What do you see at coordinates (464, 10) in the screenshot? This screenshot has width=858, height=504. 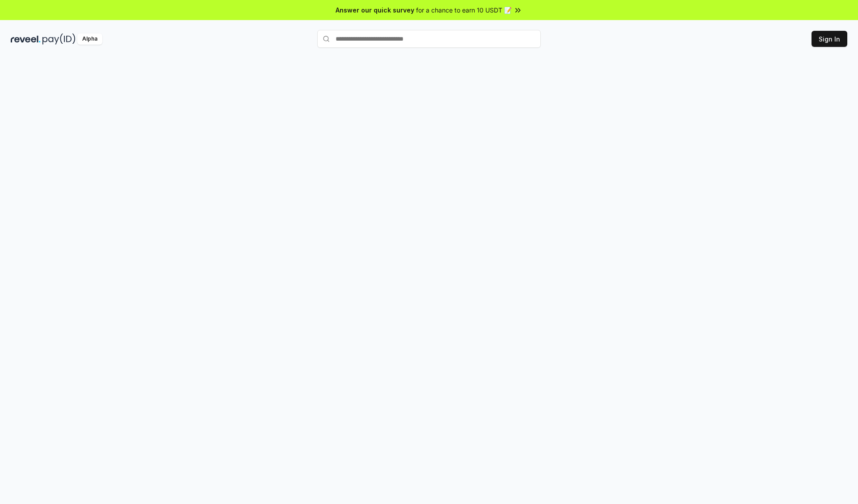 I see `span: for a chance to earn 10 USDT 📝` at bounding box center [464, 10].